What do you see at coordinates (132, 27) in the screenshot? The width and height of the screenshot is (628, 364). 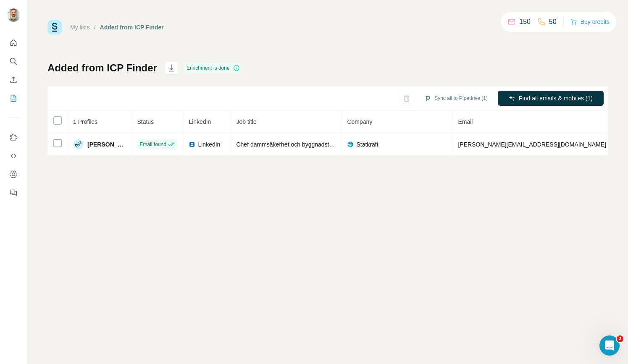 I see `div: Added from ICP Finder` at bounding box center [132, 27].